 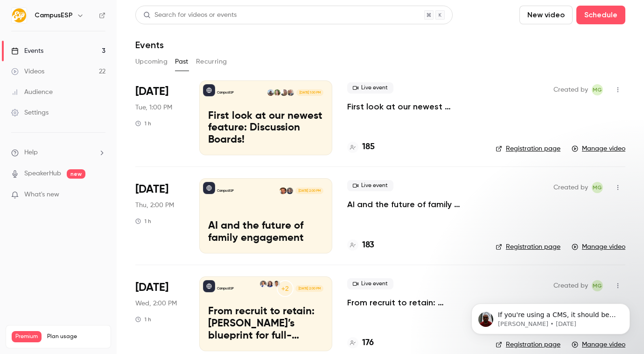 What do you see at coordinates (19, 16) in the screenshot?
I see `img: CampusESP` at bounding box center [19, 16].